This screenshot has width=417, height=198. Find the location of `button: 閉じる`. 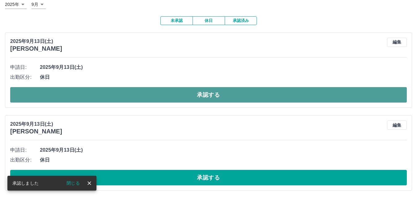

button: 閉じる is located at coordinates (73, 183).